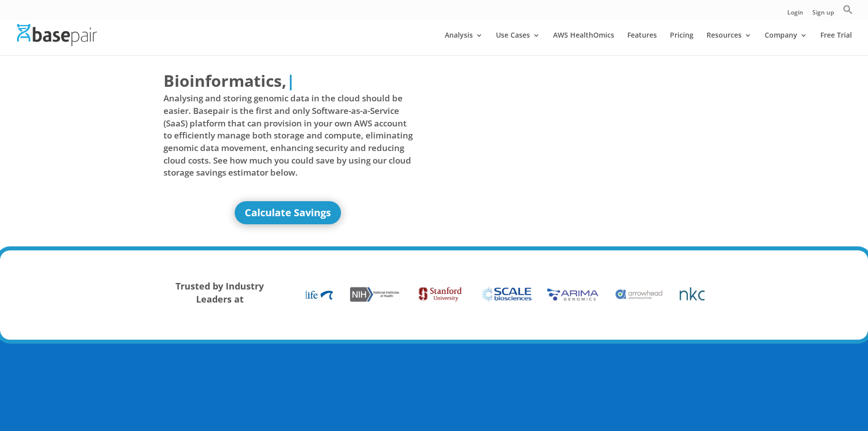  Describe the element at coordinates (518, 43) in the screenshot. I see `a: Use Cases` at that location.